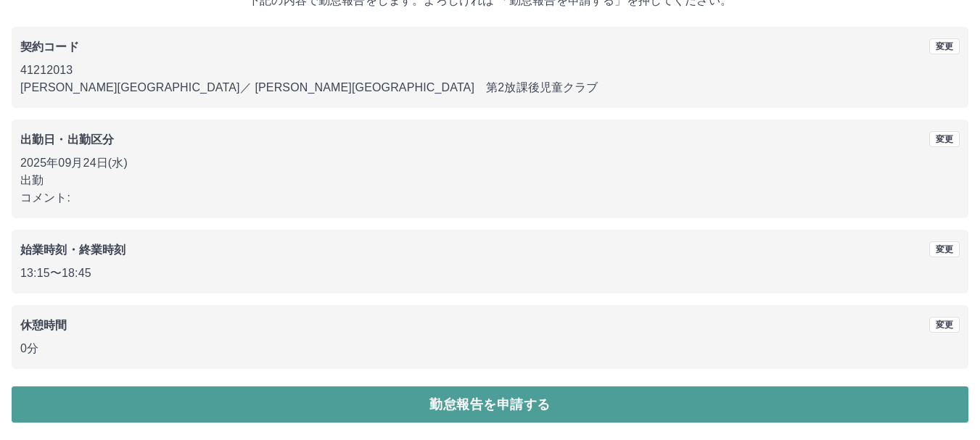 The height and width of the screenshot is (440, 980). I want to click on p: 41212013, so click(490, 70).